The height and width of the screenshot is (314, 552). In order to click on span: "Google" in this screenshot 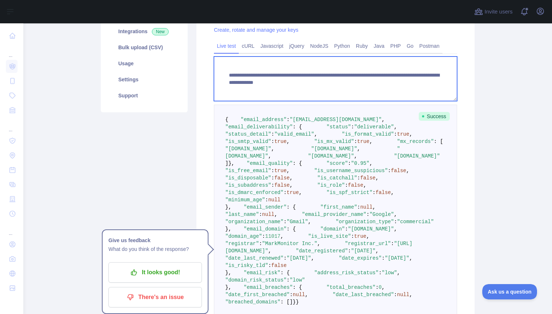, I will do `click(381, 215)`.